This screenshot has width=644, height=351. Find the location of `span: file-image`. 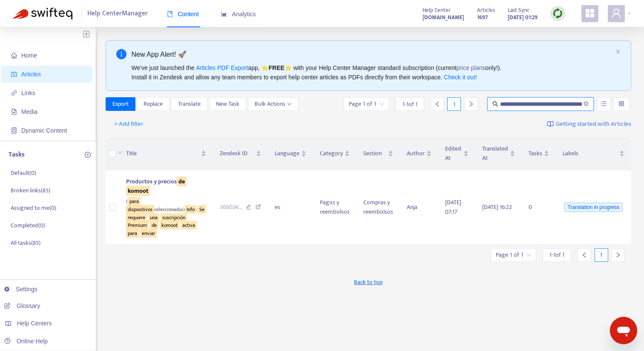

span: file-image is located at coordinates (14, 112).